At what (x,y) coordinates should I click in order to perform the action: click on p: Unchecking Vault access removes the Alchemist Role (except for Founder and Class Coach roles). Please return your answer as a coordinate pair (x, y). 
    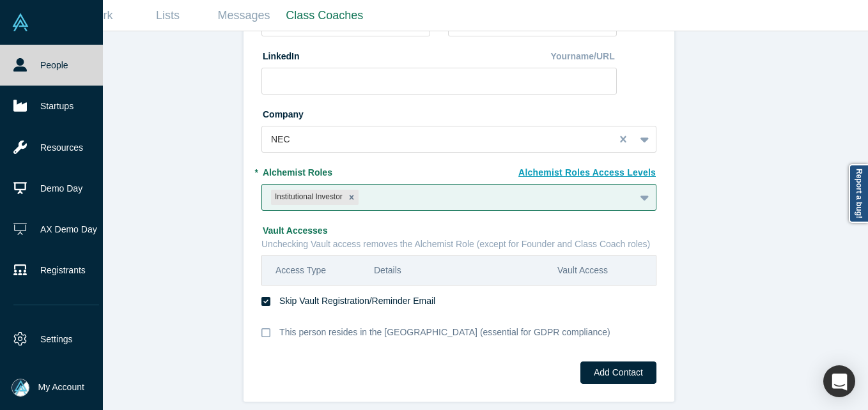
    Looking at the image, I should click on (459, 244).